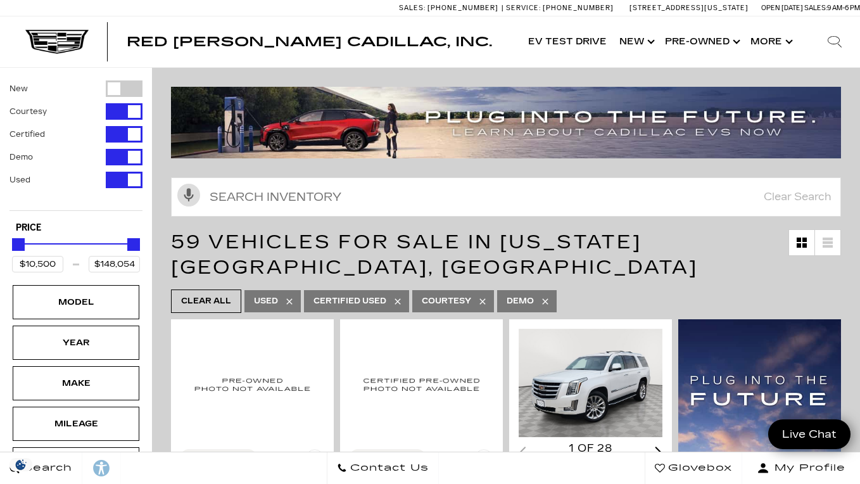  What do you see at coordinates (843, 8) in the screenshot?
I see `span: 9 AM-6 PM` at bounding box center [843, 8].